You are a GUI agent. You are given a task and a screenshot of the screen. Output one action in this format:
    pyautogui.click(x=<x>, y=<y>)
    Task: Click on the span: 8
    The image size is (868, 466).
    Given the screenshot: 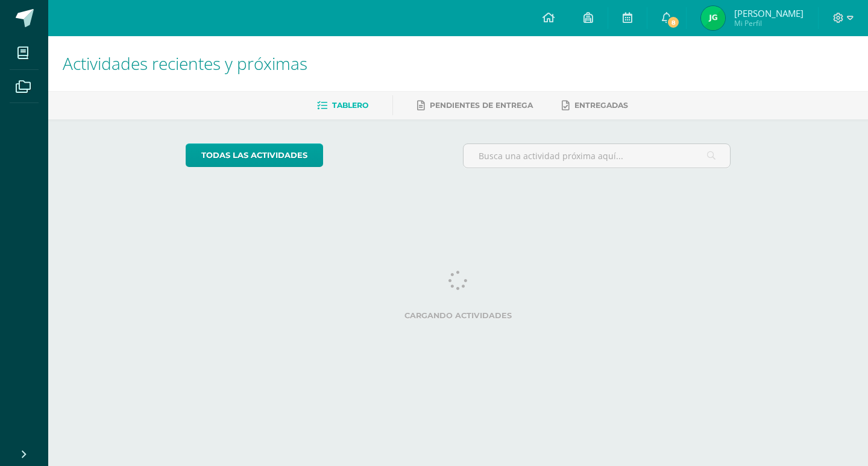 What is the action you would take?
    pyautogui.click(x=673, y=22)
    